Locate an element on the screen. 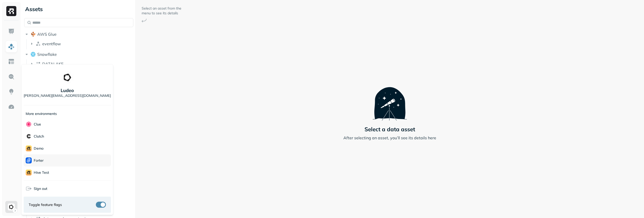 This screenshot has width=644, height=218. p: Forter is located at coordinates (38, 160).